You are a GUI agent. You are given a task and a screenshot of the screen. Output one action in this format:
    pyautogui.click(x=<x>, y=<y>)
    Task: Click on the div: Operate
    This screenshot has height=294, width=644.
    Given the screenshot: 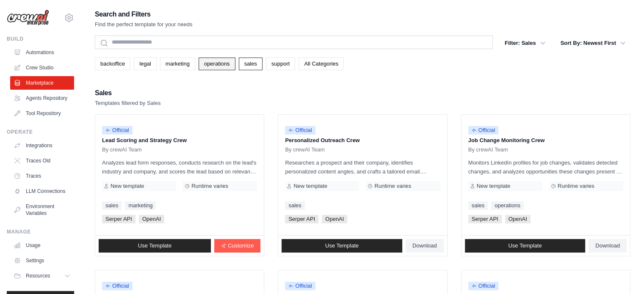 What is the action you would take?
    pyautogui.click(x=41, y=132)
    